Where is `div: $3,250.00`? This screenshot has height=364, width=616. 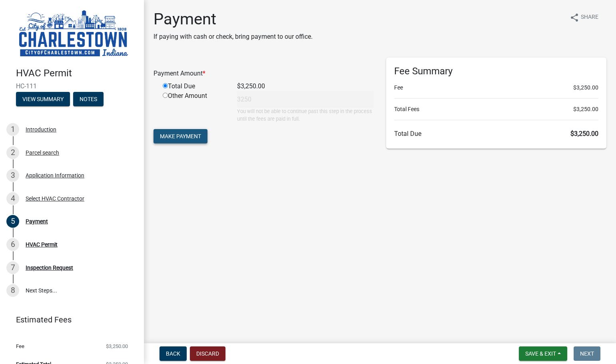
div: $3,250.00 is located at coordinates (306, 86).